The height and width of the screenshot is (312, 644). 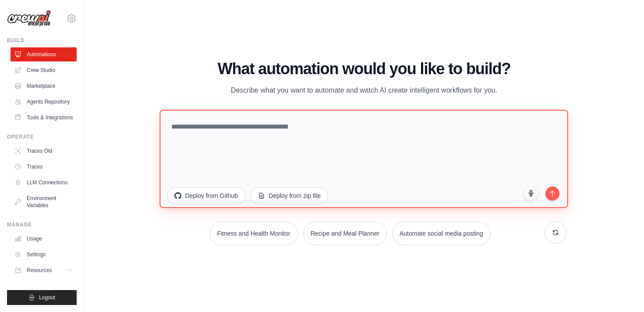 What do you see at coordinates (43, 151) in the screenshot?
I see `a: Traces Old` at bounding box center [43, 151].